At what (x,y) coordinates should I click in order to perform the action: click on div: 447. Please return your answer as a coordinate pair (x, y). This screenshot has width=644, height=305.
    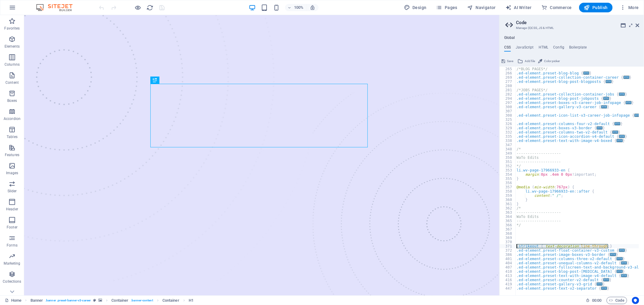
    Looking at the image, I should click on (508, 289).